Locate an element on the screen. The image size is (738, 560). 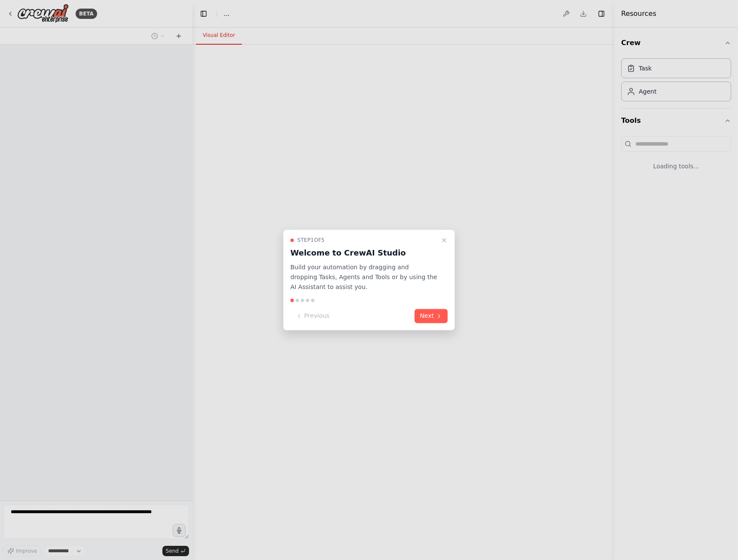
p: Build your automation by dragging and dropping Tasks, Agents and Tools or by using the AI Assista... is located at coordinates (364, 277).